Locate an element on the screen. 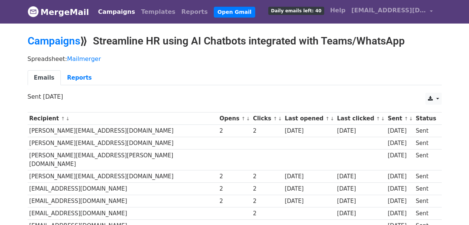 Image resolution: width=469 pixels, height=225 pixels. th: Last opened is located at coordinates (309, 118).